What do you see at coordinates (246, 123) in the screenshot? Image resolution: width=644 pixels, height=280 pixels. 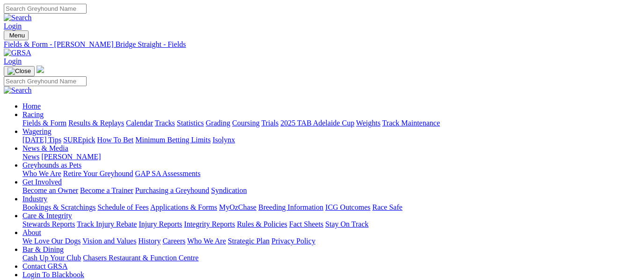 I see `a: Coursing` at bounding box center [246, 123].